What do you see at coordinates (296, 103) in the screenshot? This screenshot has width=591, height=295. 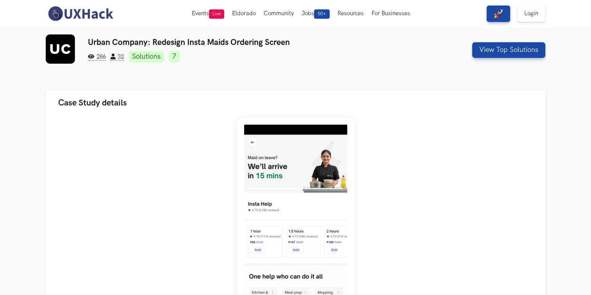 I see `button: Case Study details` at bounding box center [296, 103].